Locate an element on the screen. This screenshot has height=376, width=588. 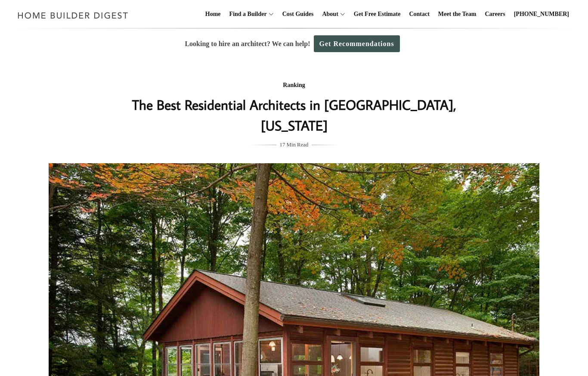
a: Contact is located at coordinates (418, 14).